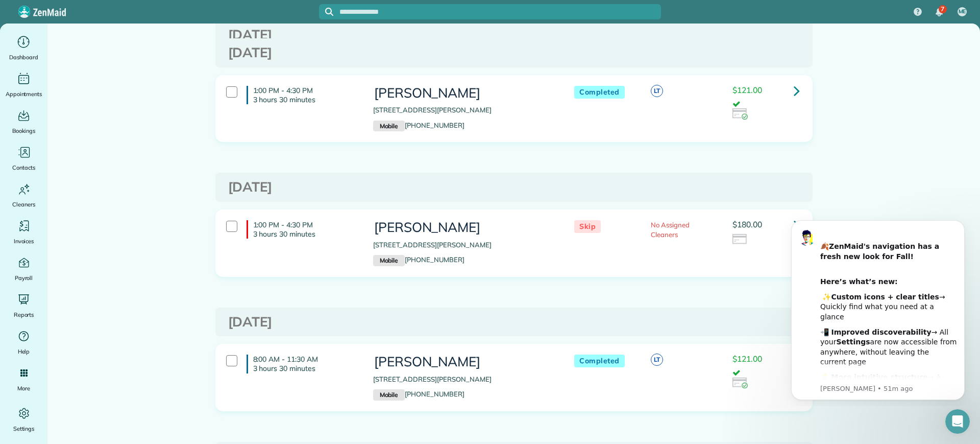 Image resolution: width=980 pixels, height=444 pixels. What do you see at coordinates (24, 167) in the screenshot?
I see `span: Contacts` at bounding box center [24, 167].